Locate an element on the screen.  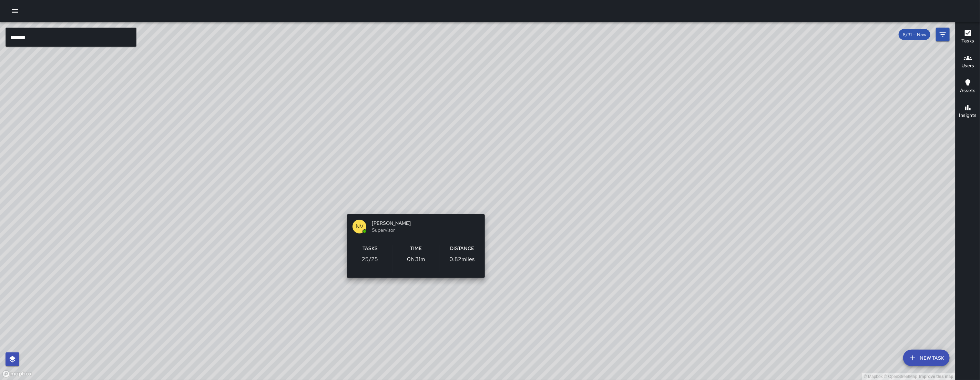
p: 25 / 25 is located at coordinates (370, 259).